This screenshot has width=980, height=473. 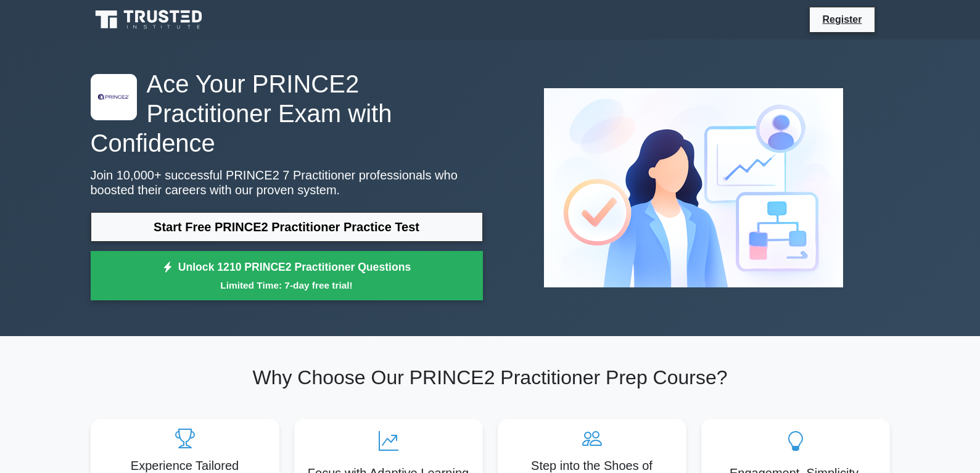 I want to click on a: Register, so click(x=842, y=19).